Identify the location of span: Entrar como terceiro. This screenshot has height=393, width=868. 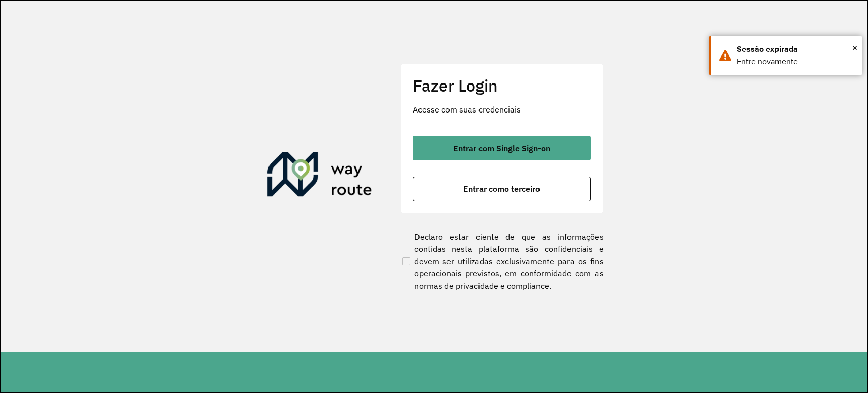
(501, 189).